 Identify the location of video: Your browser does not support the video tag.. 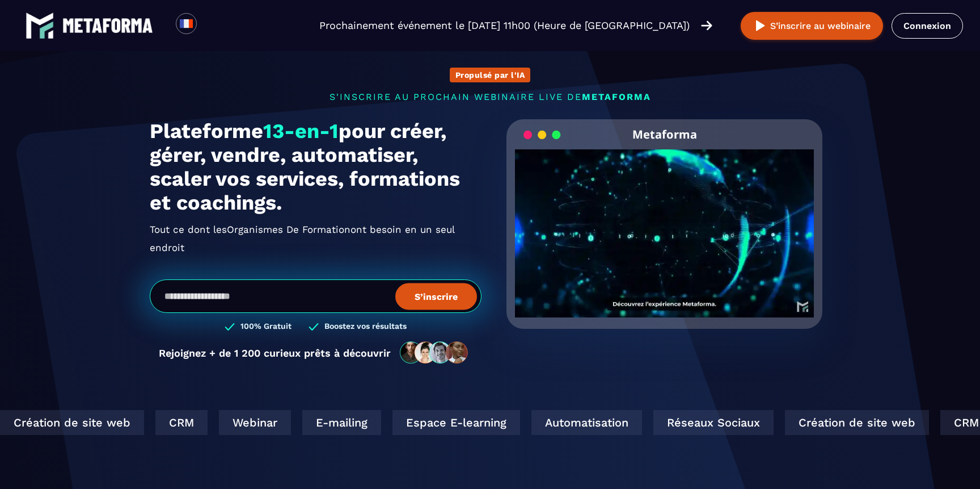
(664, 224).